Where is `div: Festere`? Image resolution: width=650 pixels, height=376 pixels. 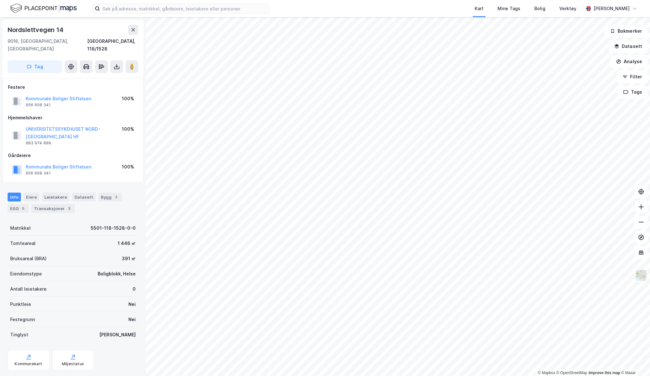
div: Festere is located at coordinates (73, 87).